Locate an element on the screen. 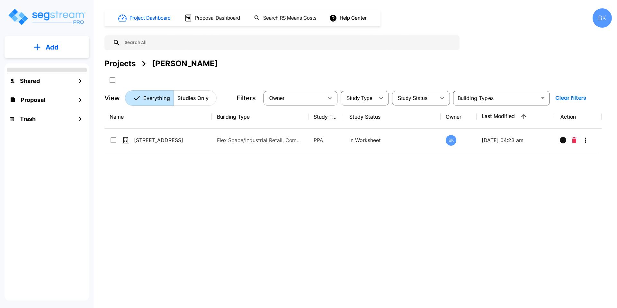 This screenshot has height=308, width=617. th: Study Type is located at coordinates (326, 117).